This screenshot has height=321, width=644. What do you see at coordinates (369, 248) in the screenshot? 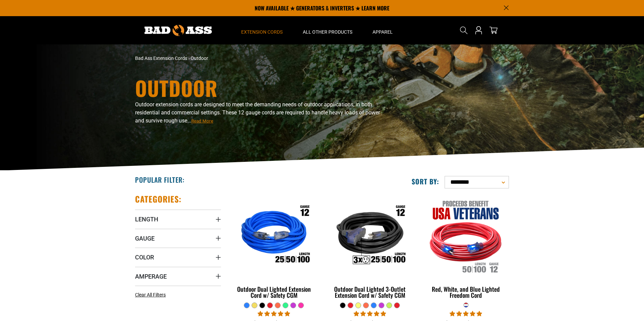
I see `a: Outdoor Dual Lighted 3-Outlet Extension Cord w/ Safety CGM Outdoor Dual Lighted 3-Outlet Extensio...` at bounding box center [369, 248].